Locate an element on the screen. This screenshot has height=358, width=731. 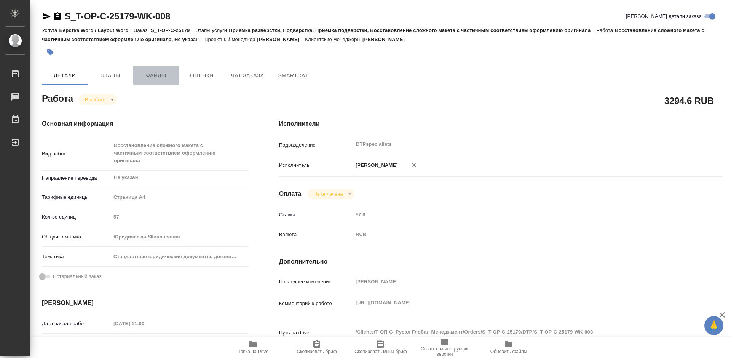
span: Оценки is located at coordinates (202, 75).